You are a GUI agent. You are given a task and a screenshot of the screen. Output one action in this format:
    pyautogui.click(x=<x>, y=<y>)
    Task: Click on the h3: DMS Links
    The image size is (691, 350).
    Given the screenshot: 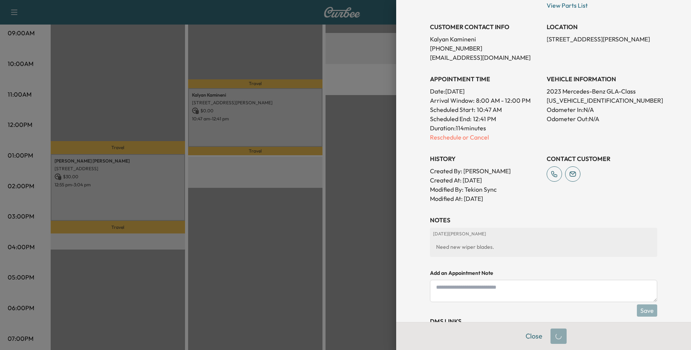 What is the action you would take?
    pyautogui.click(x=543, y=322)
    